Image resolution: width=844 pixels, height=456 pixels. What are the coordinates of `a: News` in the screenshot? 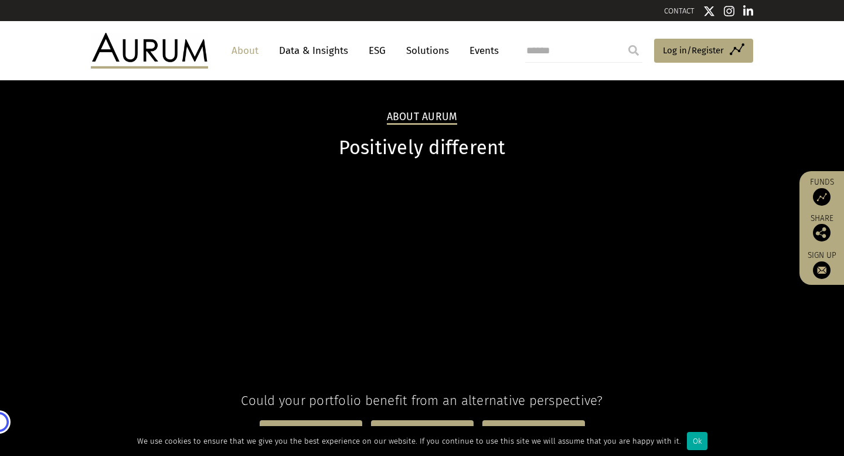 It's located at (311, 434).